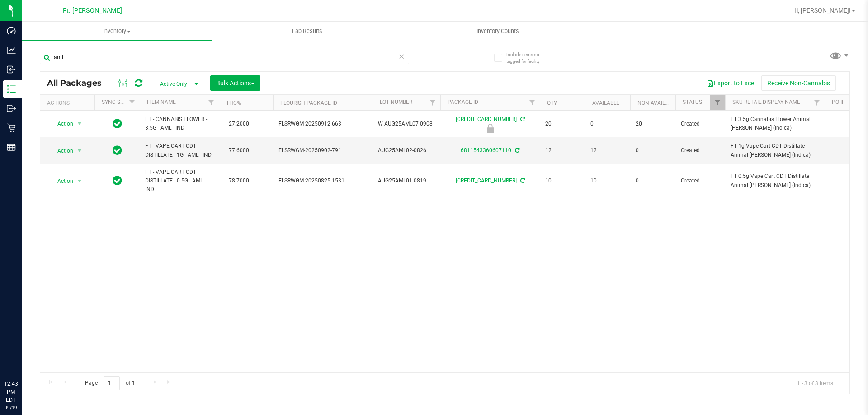 The width and height of the screenshot is (868, 415). What do you see at coordinates (11, 70) in the screenshot?
I see `inline-svg: Inbound` at bounding box center [11, 70].